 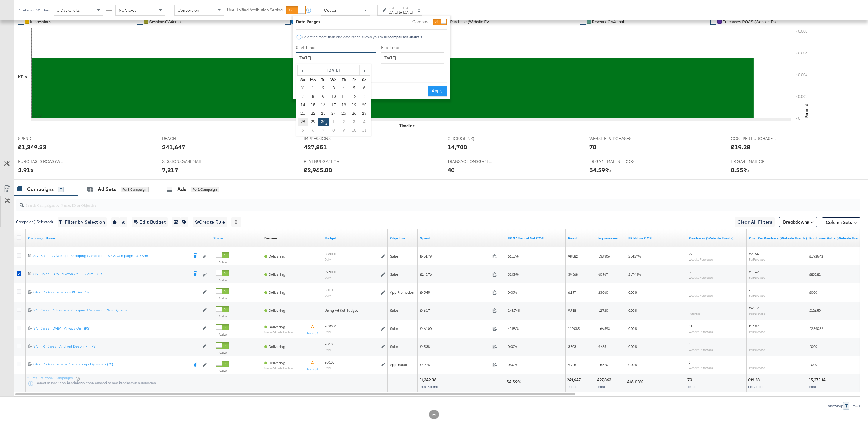 I want to click on span: 22, so click(x=690, y=254).